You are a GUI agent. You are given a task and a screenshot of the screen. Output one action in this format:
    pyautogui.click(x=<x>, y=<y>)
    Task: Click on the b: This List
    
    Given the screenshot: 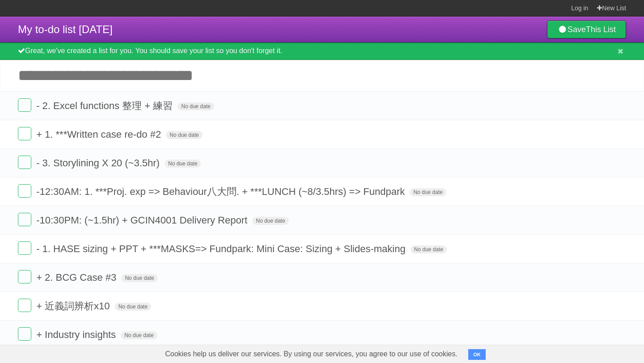 What is the action you would take?
    pyautogui.click(x=601, y=29)
    